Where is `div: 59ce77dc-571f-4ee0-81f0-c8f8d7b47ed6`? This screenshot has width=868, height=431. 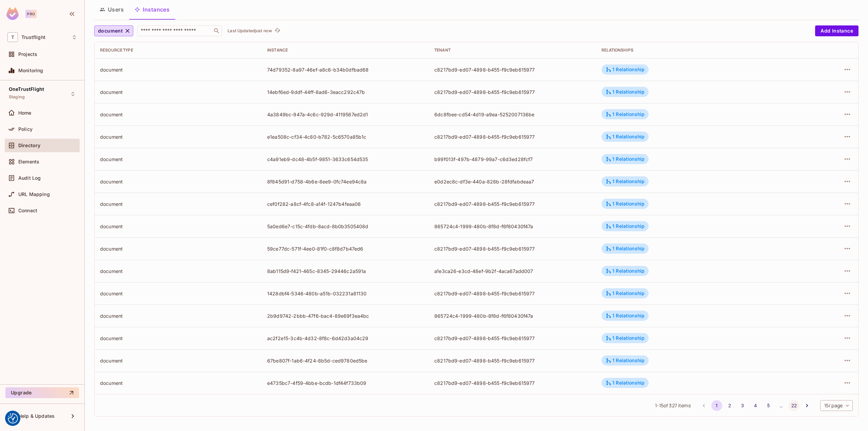
div: 59ce77dc-571f-4ee0-81f0-c8f8d7b47ed6 is located at coordinates (345, 248).